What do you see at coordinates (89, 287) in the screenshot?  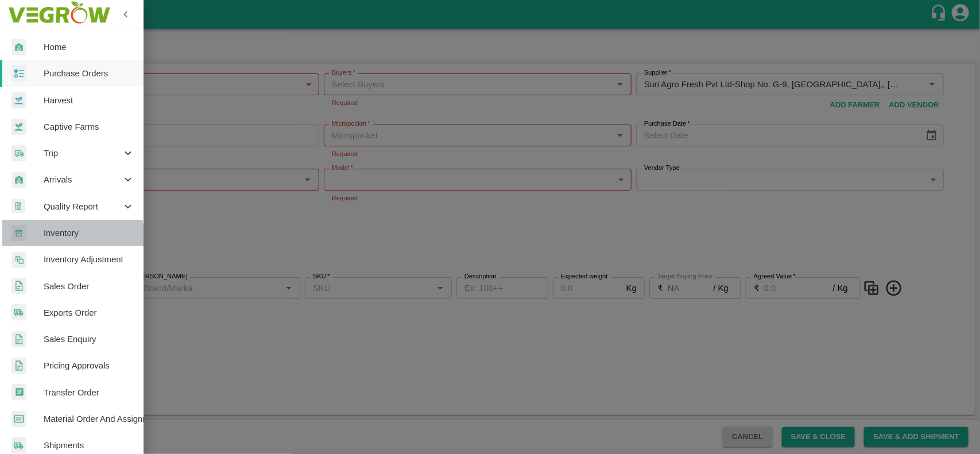 I see `span: Sales Order` at bounding box center [89, 287].